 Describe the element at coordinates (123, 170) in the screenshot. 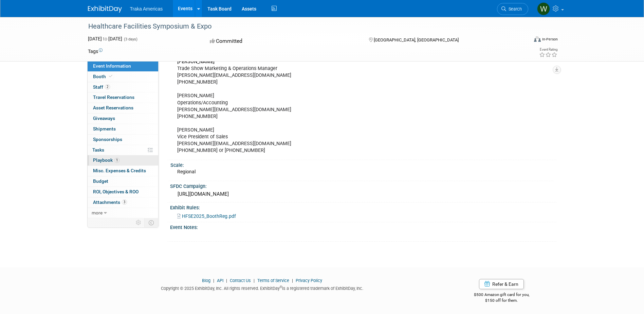

I see `a: Misc. Expenses & Credits` at that location.